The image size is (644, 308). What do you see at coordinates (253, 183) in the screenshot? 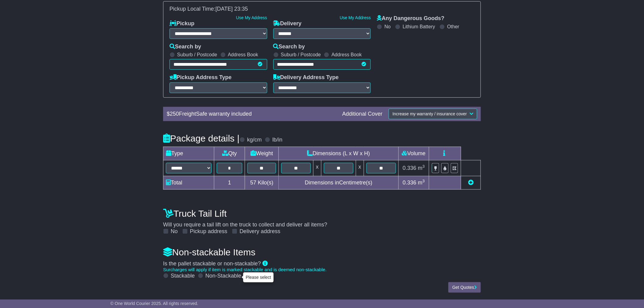
I see `span: 57` at bounding box center [253, 183].